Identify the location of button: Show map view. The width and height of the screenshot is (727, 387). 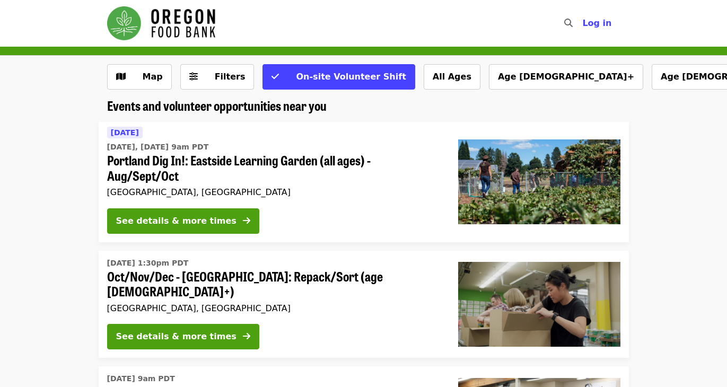
(140, 77).